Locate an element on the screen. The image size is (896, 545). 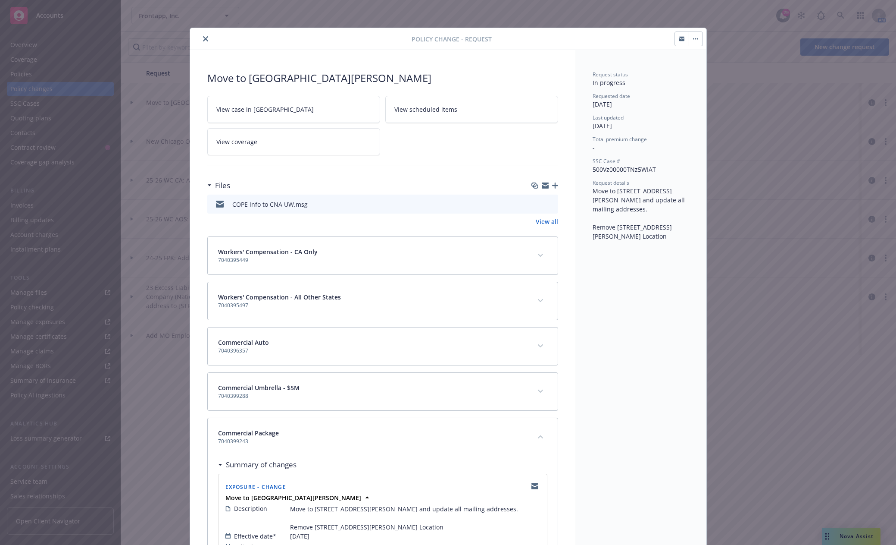
span: Request status is located at coordinates (611, 74).